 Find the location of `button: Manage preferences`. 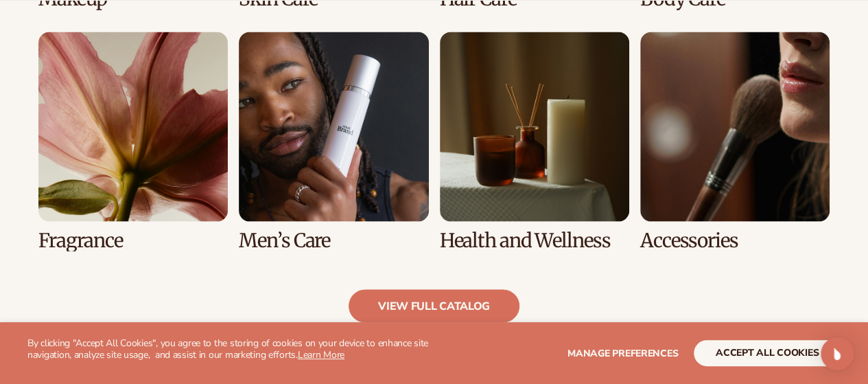

button: Manage preferences is located at coordinates (622, 353).